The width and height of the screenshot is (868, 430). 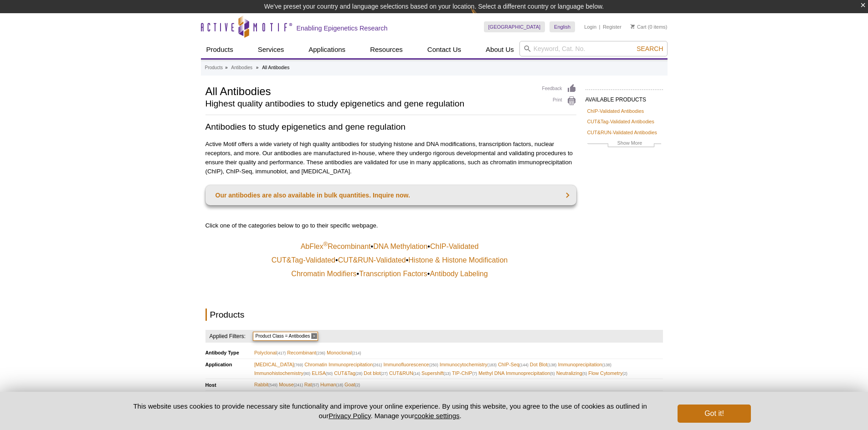 What do you see at coordinates (620, 122) in the screenshot?
I see `a: CUT&Tag-Validated Antibodies` at bounding box center [620, 122].